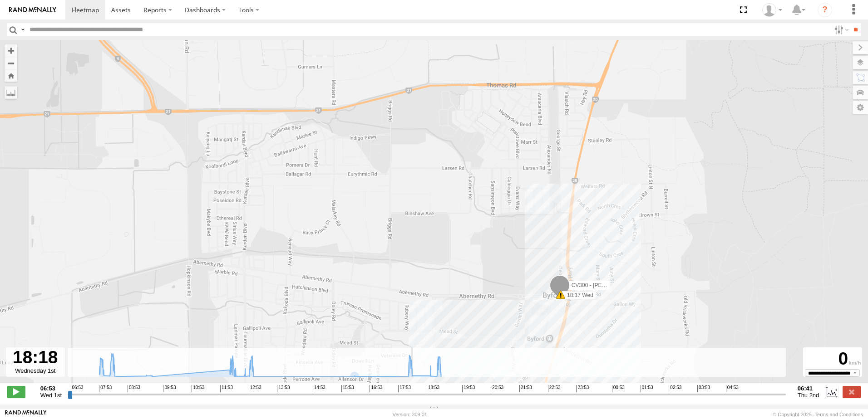 Image resolution: width=868 pixels, height=419 pixels. Describe the element at coordinates (198, 389) in the screenshot. I see `span: 10:53` at that location.